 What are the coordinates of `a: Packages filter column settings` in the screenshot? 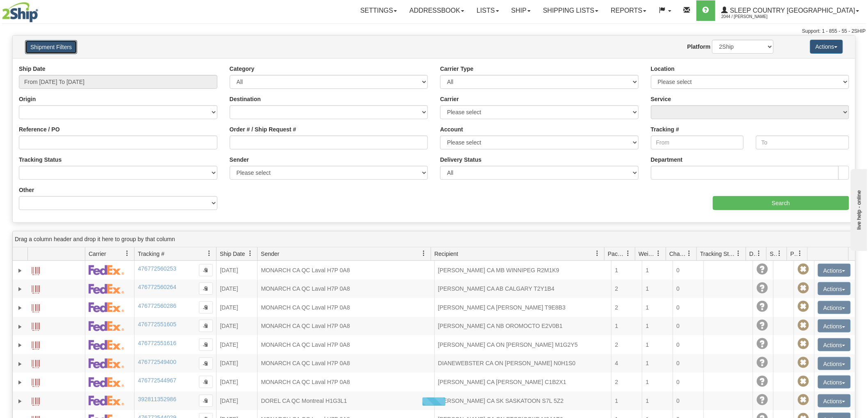 It's located at (628, 254).